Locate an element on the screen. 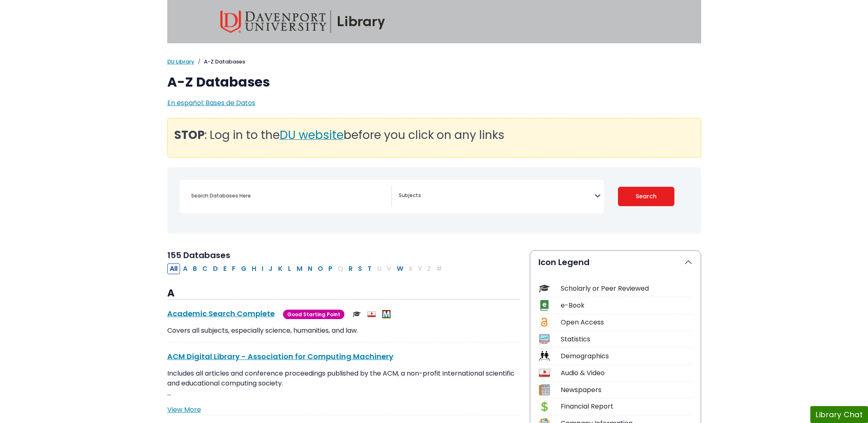  a: En español: Bases de Datos is located at coordinates (211, 102).